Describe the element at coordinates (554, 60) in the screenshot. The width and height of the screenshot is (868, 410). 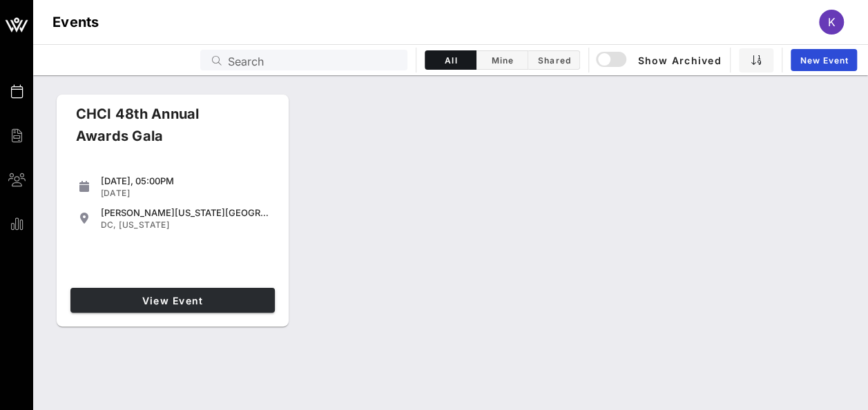
I see `button: Shared` at that location.